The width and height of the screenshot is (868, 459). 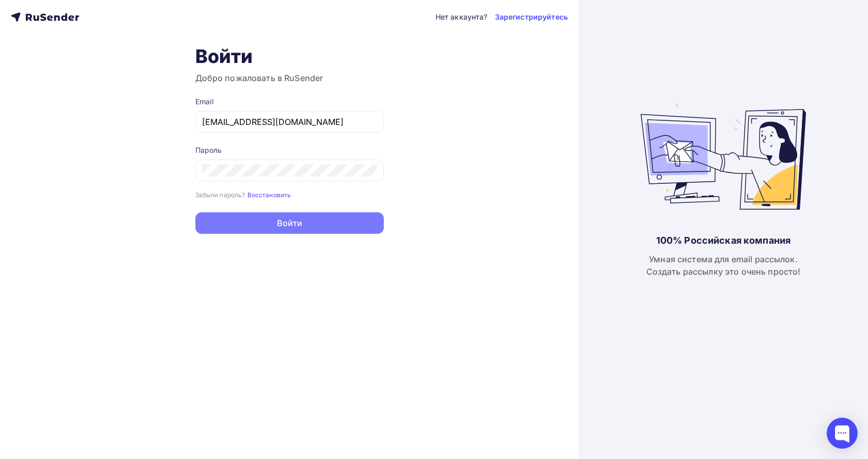 What do you see at coordinates (220, 195) in the screenshot?
I see `small: Забыли пароль?` at bounding box center [220, 195].